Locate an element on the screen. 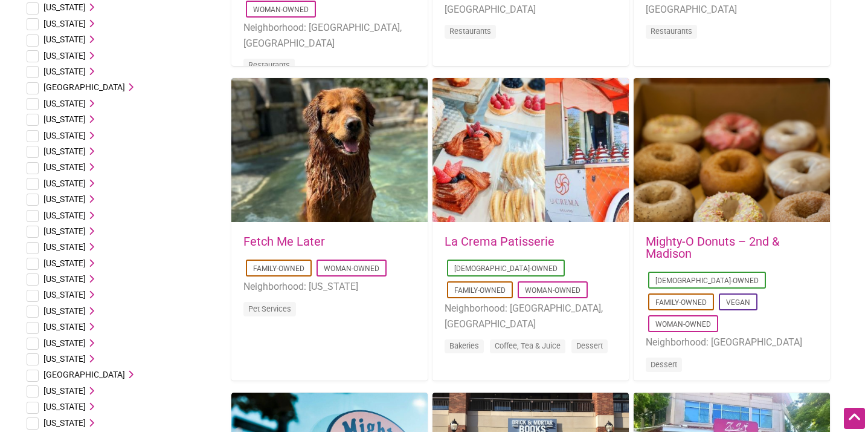  div: Scroll Back to Top is located at coordinates (854, 418).